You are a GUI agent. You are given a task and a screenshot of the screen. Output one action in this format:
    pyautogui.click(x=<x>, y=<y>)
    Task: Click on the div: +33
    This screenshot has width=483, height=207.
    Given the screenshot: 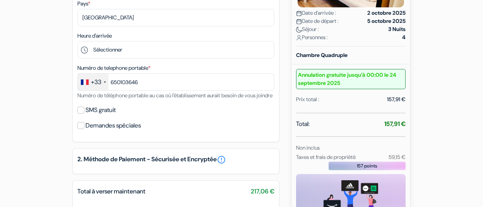 What is the action you would take?
    pyautogui.click(x=96, y=82)
    